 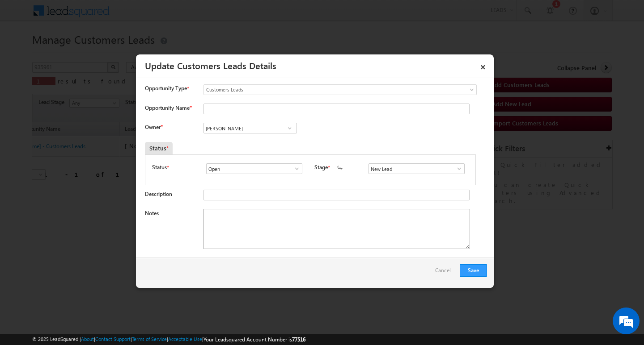 I want to click on a: About, so click(x=87, y=339).